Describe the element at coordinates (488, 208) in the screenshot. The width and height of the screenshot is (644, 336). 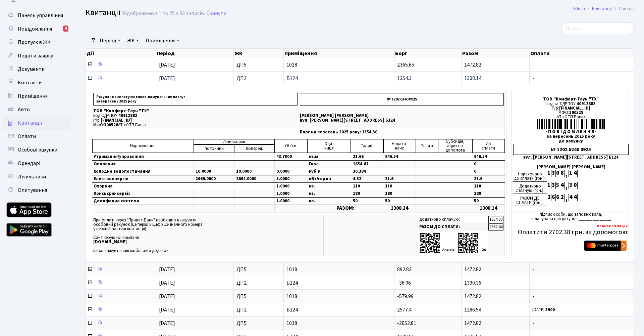
I see `td: 1308.14` at that location.